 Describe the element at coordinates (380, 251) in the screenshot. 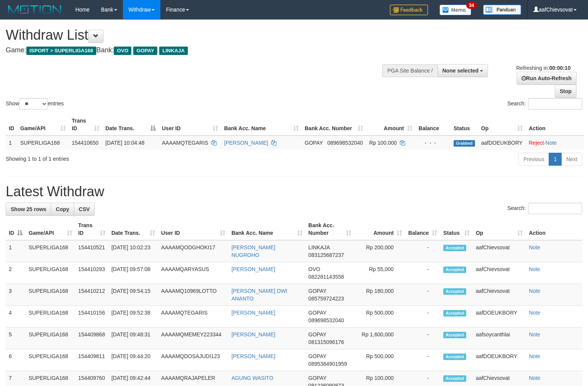

I see `td: Rp 200,000` at that location.